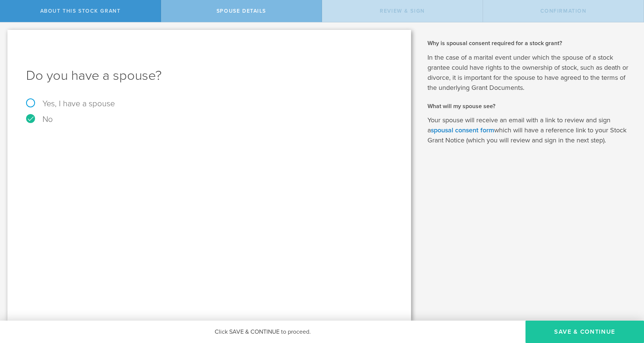 Image resolution: width=644 pixels, height=343 pixels. Describe the element at coordinates (564, 11) in the screenshot. I see `span: Confirmation` at that location.